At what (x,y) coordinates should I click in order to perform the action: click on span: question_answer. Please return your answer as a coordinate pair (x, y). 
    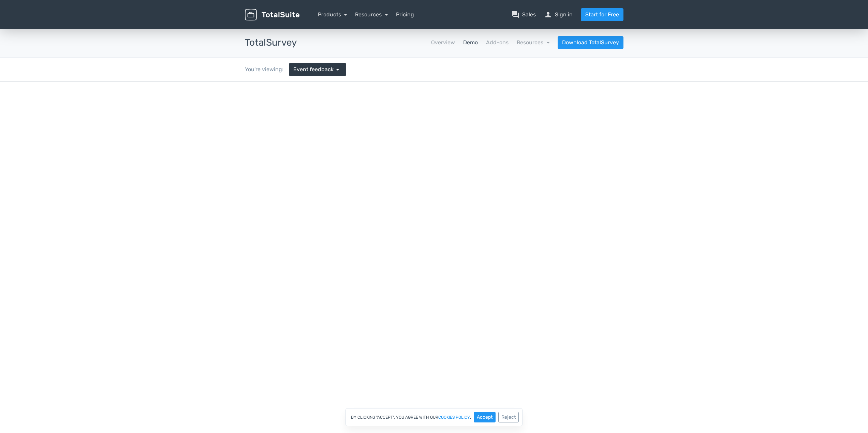
    Looking at the image, I should click on (515, 14).